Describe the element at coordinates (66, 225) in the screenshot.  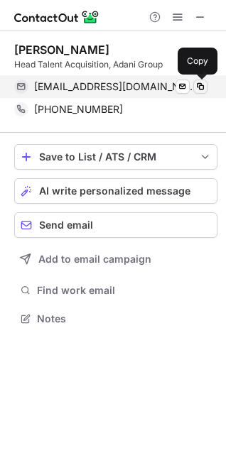
I see `span: Send email` at that location.